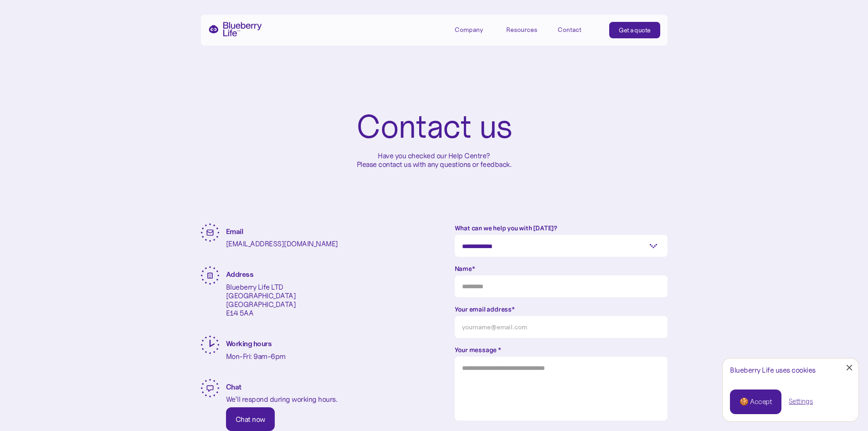 The image size is (868, 431). Describe the element at coordinates (235, 231) in the screenshot. I see `strong: Email` at that location.